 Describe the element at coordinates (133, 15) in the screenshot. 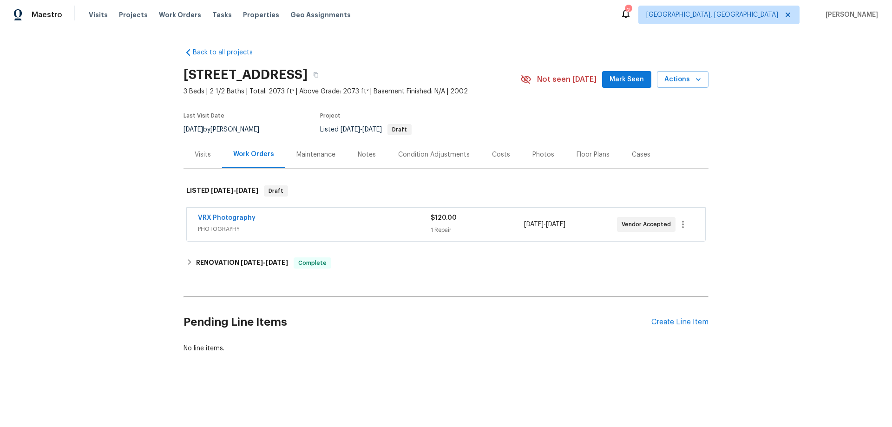

I see `span: Projects` at that location.